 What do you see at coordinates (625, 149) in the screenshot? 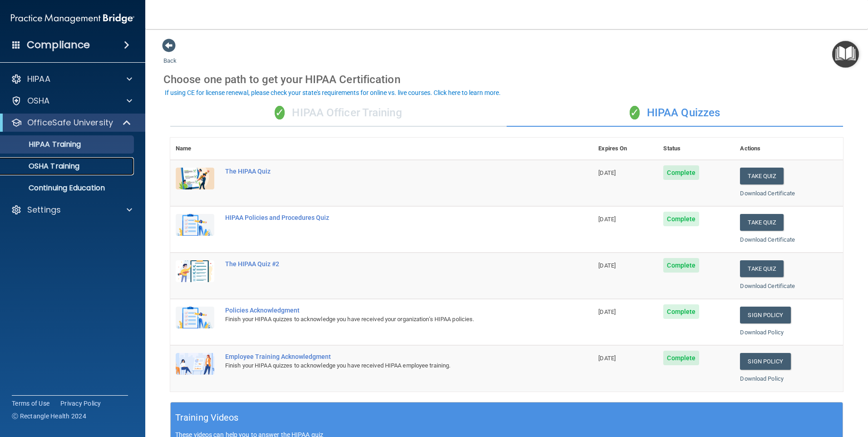
I see `th: Expires On` at bounding box center [625, 149].